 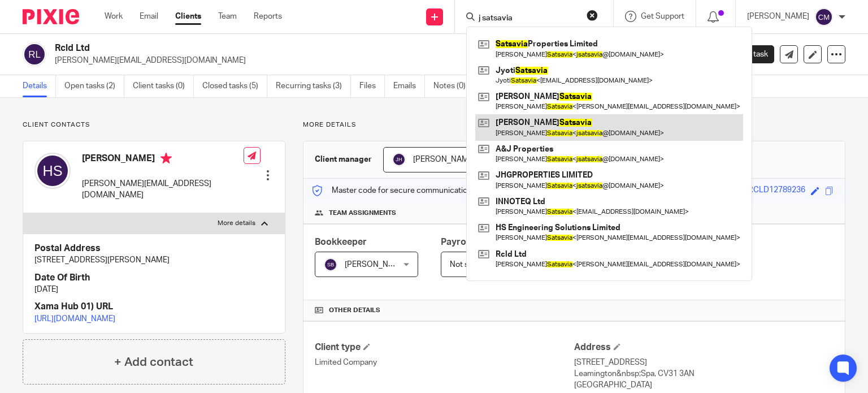 I want to click on h4: Xama Hub 01) URL, so click(x=154, y=306).